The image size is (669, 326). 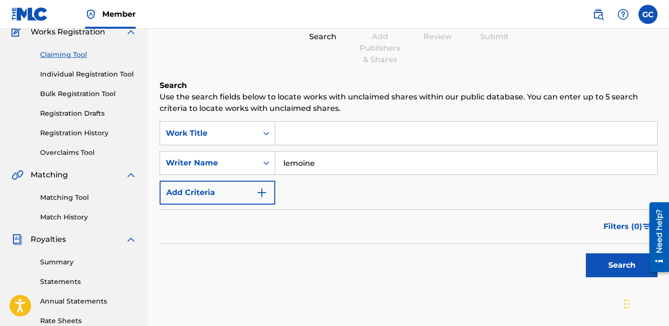 I want to click on span: Member, so click(x=119, y=14).